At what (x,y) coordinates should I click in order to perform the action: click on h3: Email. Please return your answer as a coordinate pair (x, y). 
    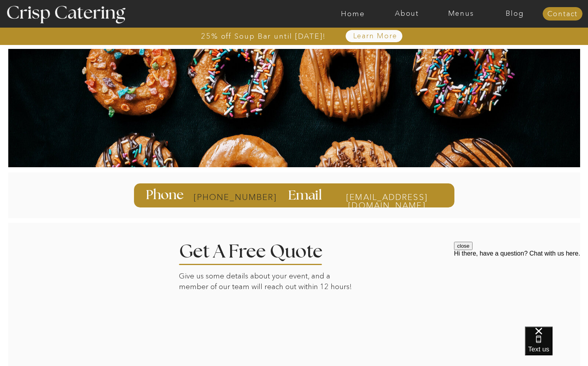
    Looking at the image, I should click on (307, 196).